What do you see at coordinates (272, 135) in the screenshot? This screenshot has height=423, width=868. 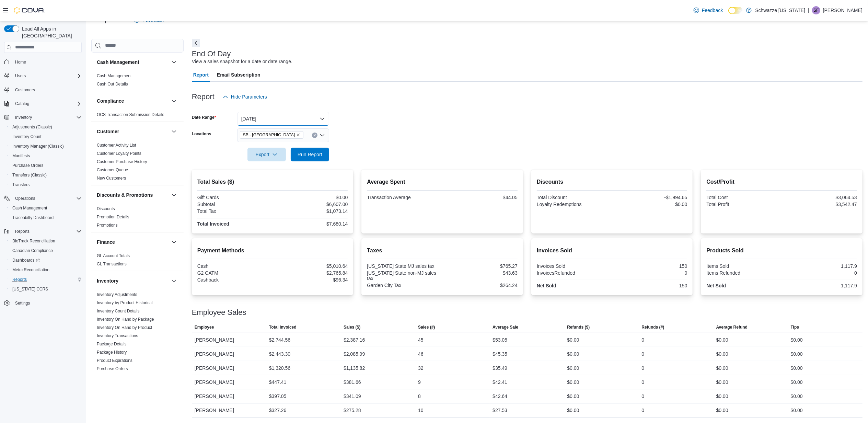 I see `span: SB - Garden City` at bounding box center [272, 135].